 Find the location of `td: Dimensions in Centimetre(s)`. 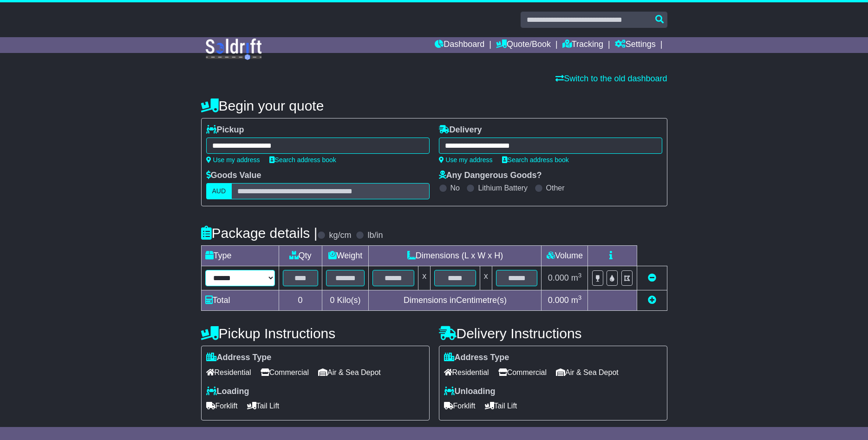

td: Dimensions in Centimetre(s) is located at coordinates (455, 300).